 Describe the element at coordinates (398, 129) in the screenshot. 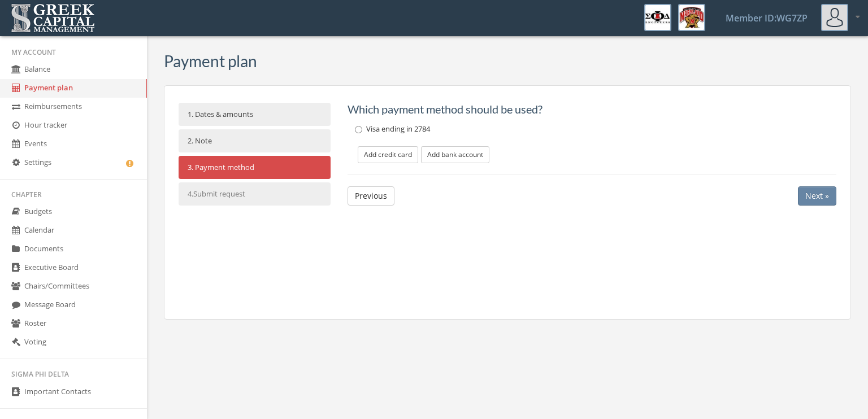

I see `span: Visa ending in 2784` at that location.